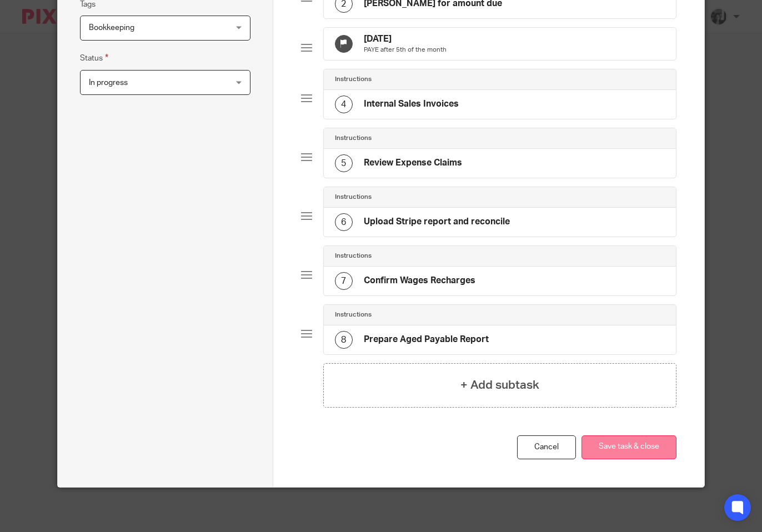 Image resolution: width=762 pixels, height=532 pixels. What do you see at coordinates (411, 104) in the screenshot?
I see `h4: Internal Sales Invoices` at bounding box center [411, 104].